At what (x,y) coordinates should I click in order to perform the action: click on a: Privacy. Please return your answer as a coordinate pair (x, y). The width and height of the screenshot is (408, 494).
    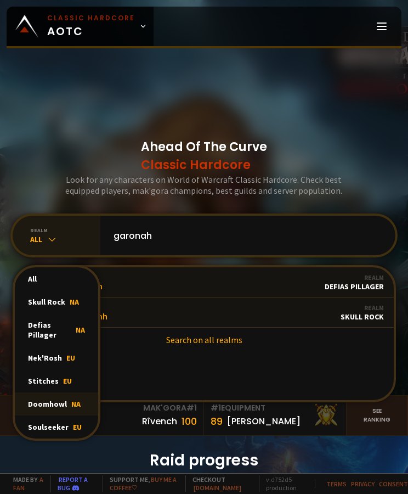
    Looking at the image, I should click on (363, 483).